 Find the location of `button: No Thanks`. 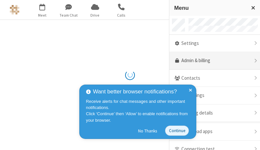

button: No Thanks is located at coordinates (147, 131).